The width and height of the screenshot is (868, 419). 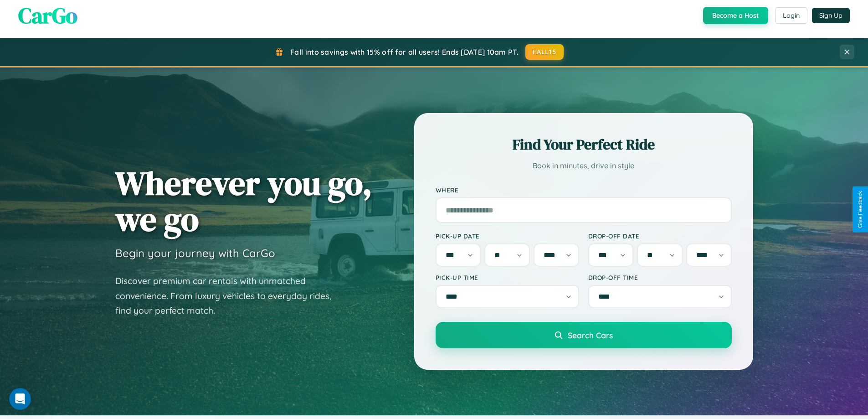 I want to click on p: Book in minutes, drive in style, so click(x=583, y=165).